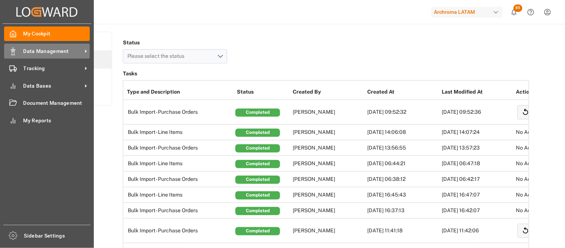 Image resolution: width=565 pixels, height=248 pixels. I want to click on div: Archroma LATAM, so click(467, 12).